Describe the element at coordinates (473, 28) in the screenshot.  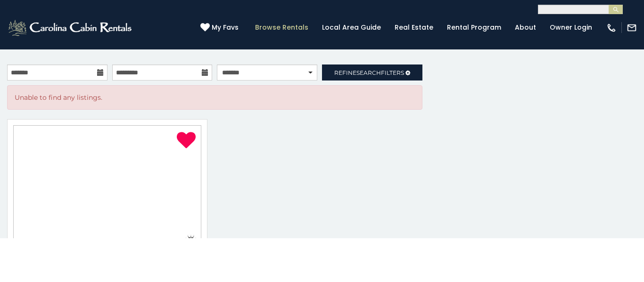
I see `a: Rental Program` at that location.